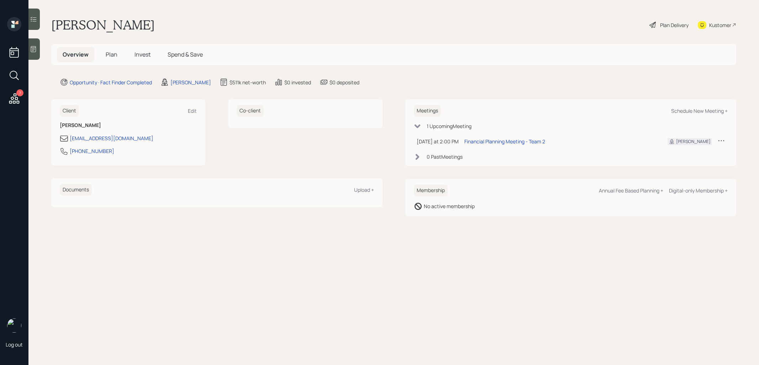 The width and height of the screenshot is (759, 365). I want to click on h6: Documents, so click(76, 190).